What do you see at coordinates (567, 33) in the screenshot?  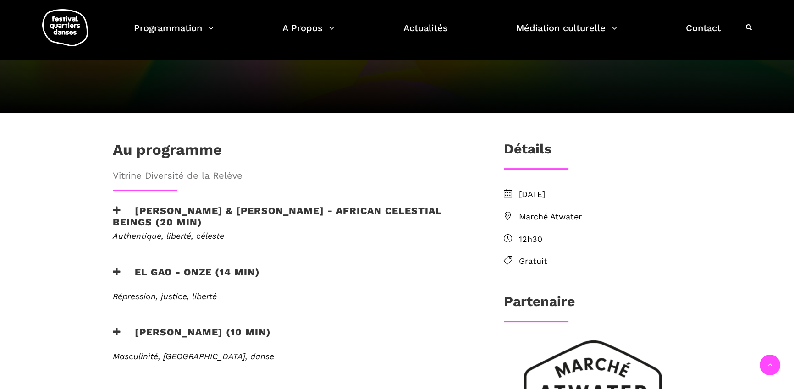 I see `a: Médiation culturelle` at bounding box center [567, 33].